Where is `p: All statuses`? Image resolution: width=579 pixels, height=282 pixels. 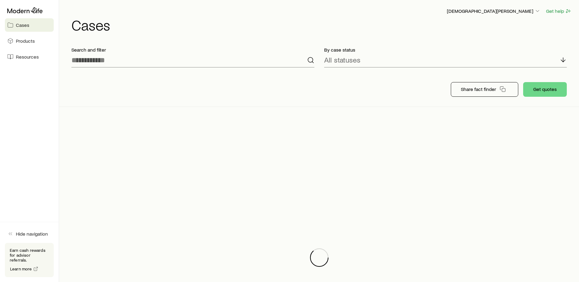 p: All statuses is located at coordinates (342, 60).